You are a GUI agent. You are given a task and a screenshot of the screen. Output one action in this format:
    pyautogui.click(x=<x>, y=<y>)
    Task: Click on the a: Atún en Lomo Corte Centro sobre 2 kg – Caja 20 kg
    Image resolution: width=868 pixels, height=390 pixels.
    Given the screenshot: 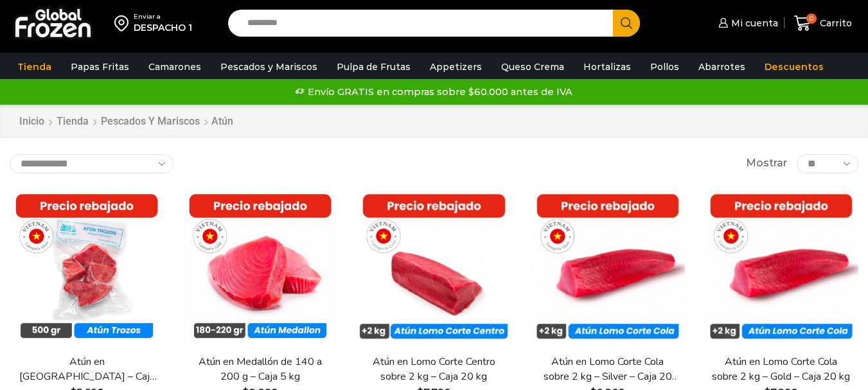 What is the action you would take?
    pyautogui.click(x=433, y=370)
    